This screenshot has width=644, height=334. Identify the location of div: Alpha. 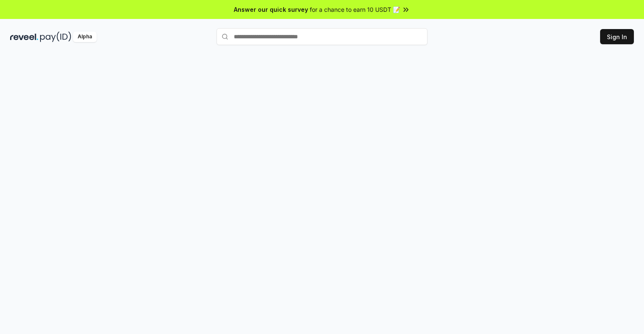
(85, 36).